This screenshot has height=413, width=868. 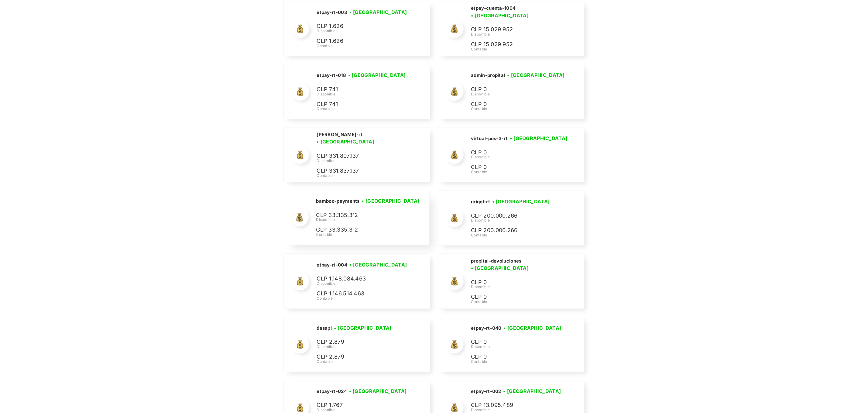 I want to click on h2: urigol-rt, so click(x=481, y=201).